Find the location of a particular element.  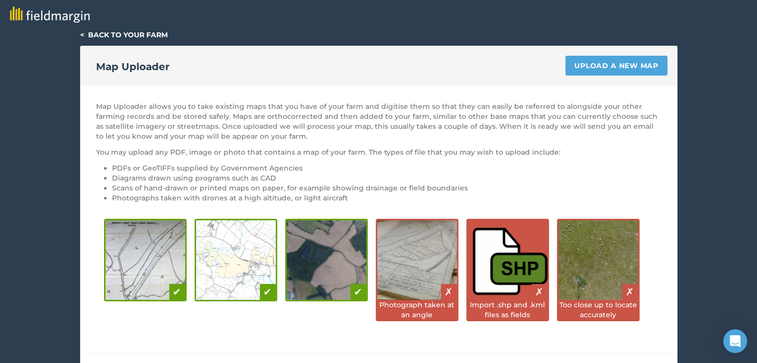

div: Too close up to locate accurately is located at coordinates (598, 310).